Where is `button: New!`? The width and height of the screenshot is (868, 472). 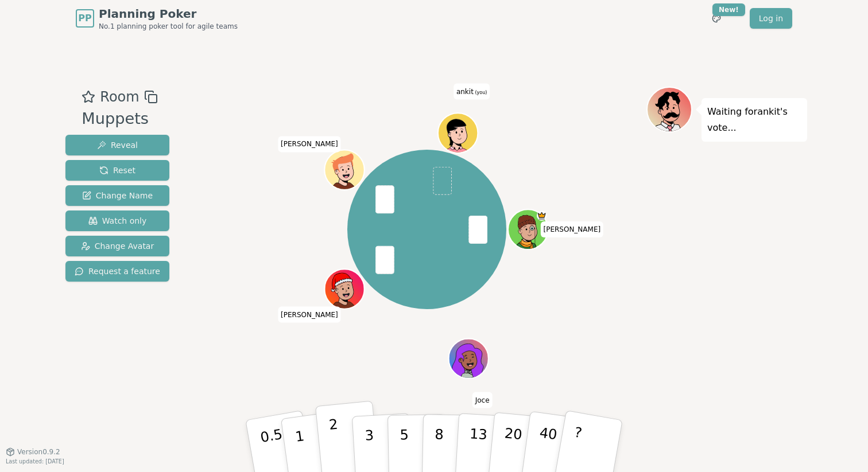 button: New! is located at coordinates (716, 19).